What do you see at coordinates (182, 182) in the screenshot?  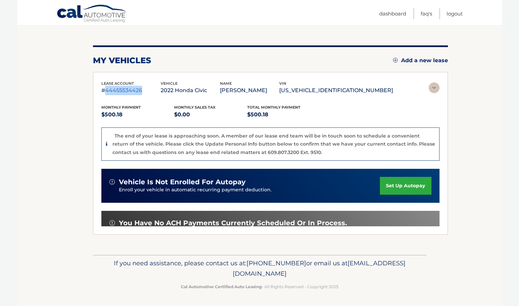 I see `span: vehicle is not enrolled for autopay` at bounding box center [182, 182].